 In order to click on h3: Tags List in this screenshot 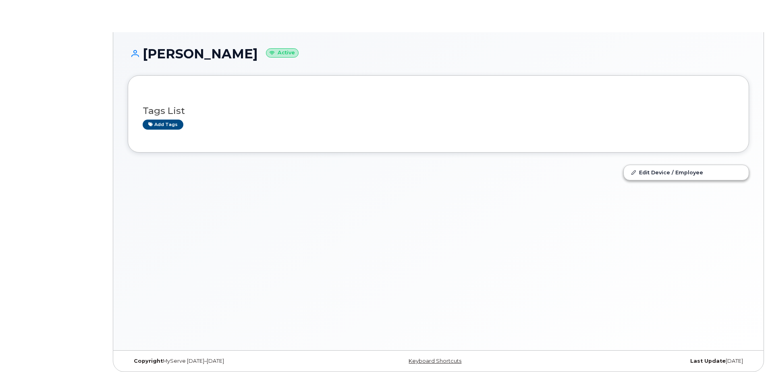, I will do `click(438, 111)`.